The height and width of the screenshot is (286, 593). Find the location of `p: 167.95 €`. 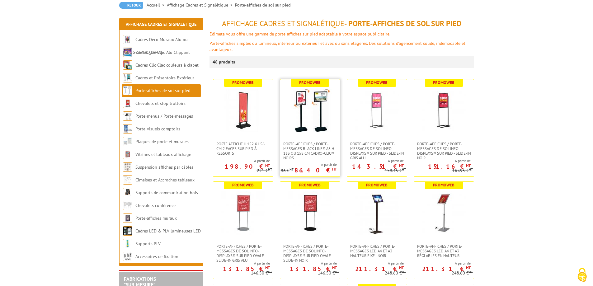

p: 167.95 € is located at coordinates (462, 170).